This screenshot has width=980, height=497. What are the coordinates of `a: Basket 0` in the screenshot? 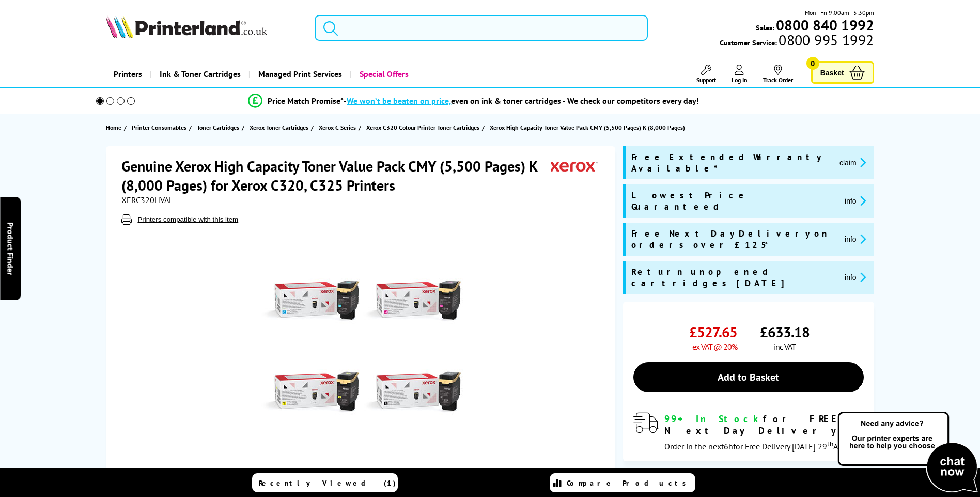 It's located at (843, 73).